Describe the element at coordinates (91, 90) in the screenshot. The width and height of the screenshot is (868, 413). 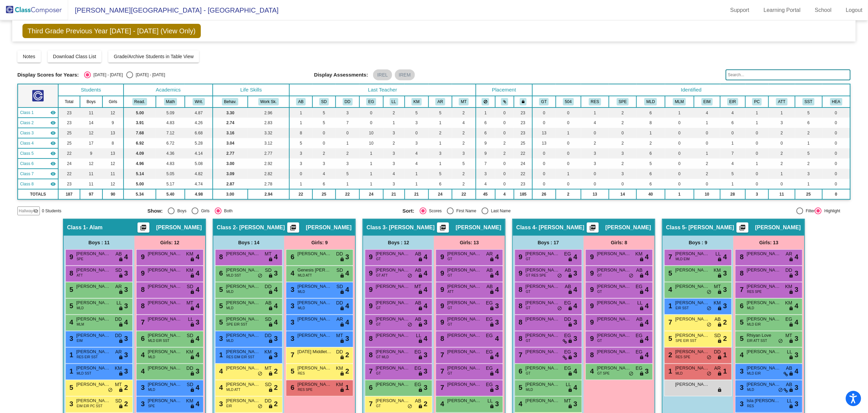
I see `th: Students` at that location.